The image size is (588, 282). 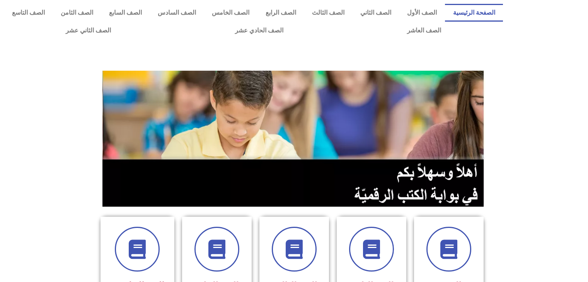 What do you see at coordinates (281, 13) in the screenshot?
I see `a: الصف الرابع` at bounding box center [281, 13].